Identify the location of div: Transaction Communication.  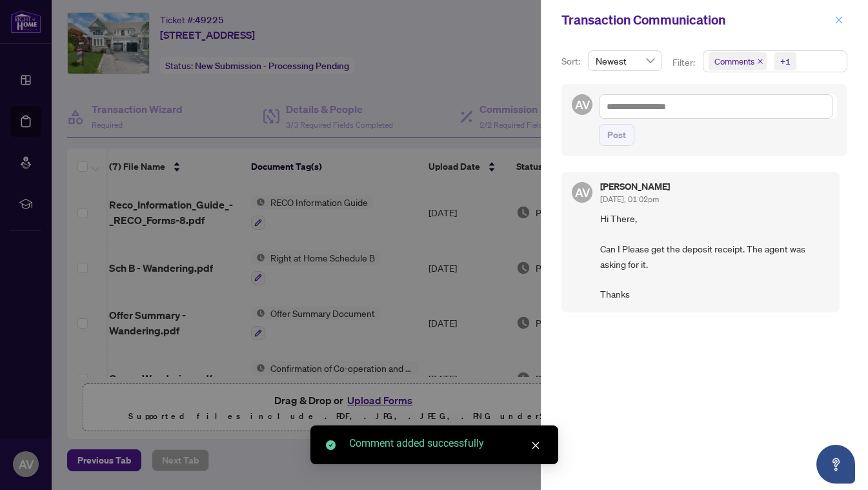
(696, 20).